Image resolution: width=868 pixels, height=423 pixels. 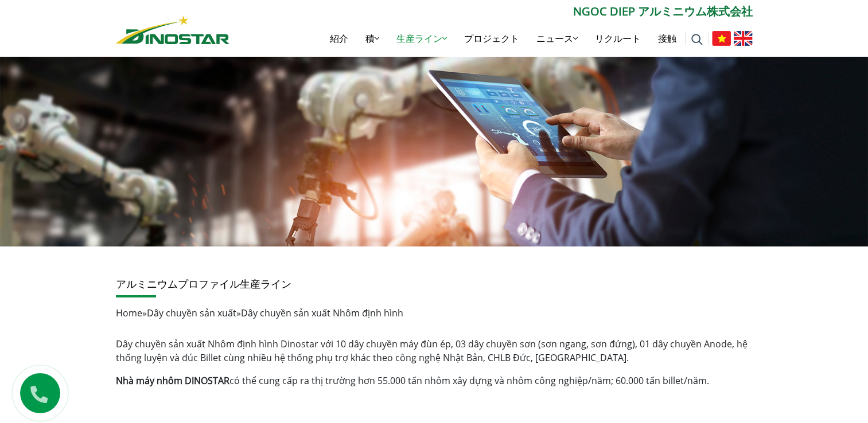 I want to click on a: Home, so click(x=129, y=313).